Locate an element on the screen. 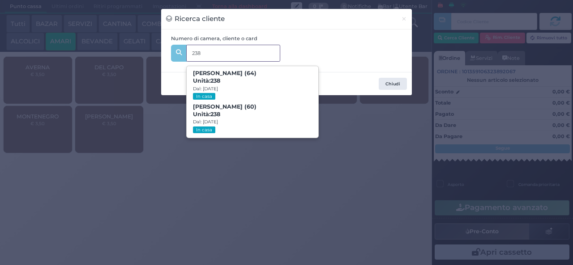 This screenshot has width=573, height=265. input: Es. 'Mario Rossi', '220' o '108123234234' is located at coordinates (233, 53).